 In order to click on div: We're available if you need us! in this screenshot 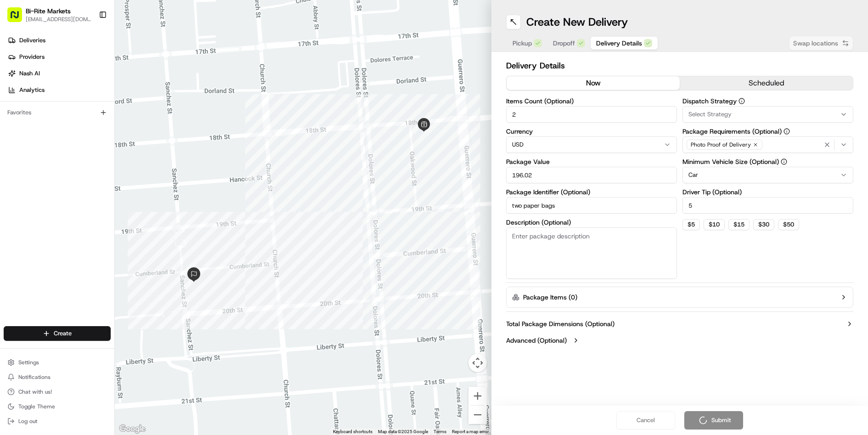, I will do `click(73, 101)`.